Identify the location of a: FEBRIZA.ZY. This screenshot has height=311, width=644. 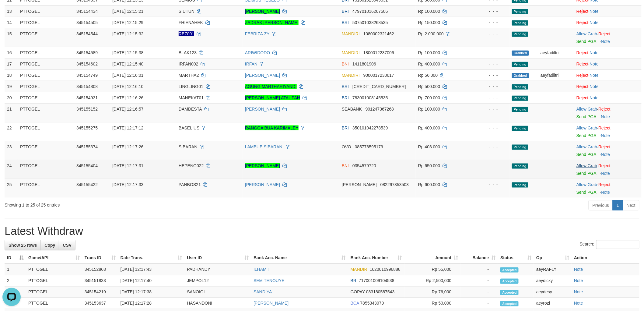
(257, 34).